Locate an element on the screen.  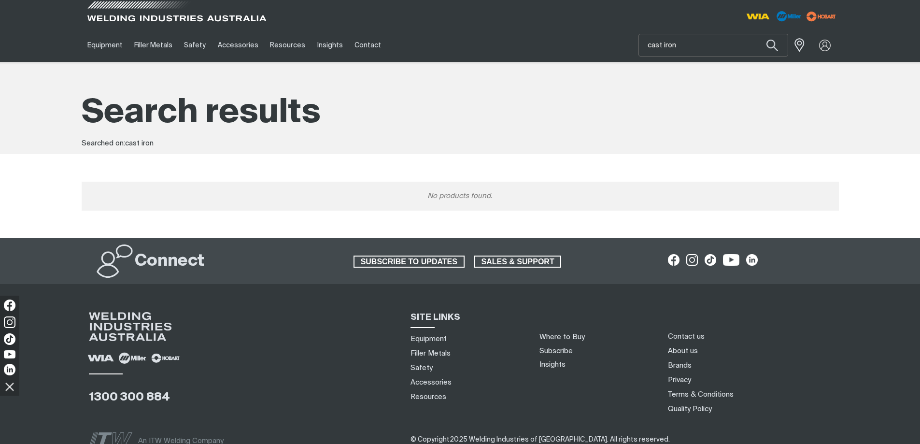
a: Brands is located at coordinates (680, 365).